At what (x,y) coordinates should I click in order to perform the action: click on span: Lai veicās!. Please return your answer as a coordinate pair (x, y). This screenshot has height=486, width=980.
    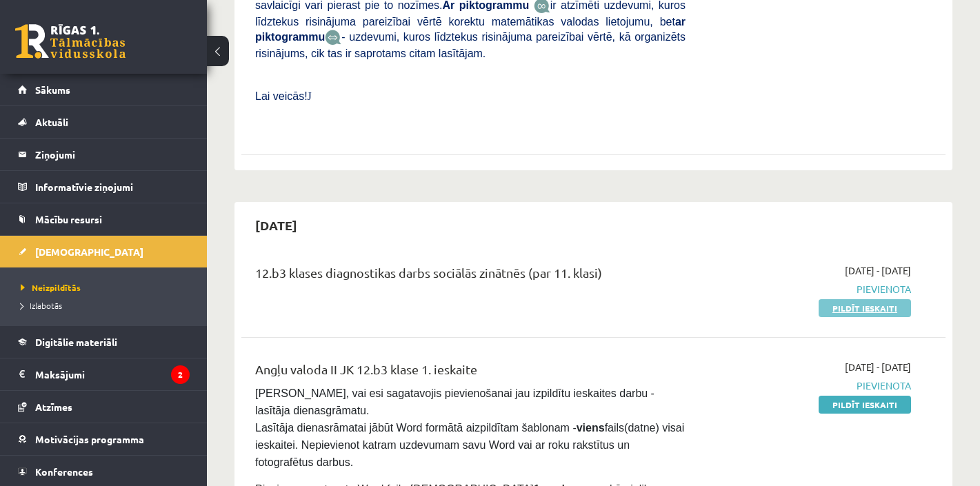
    Looking at the image, I should click on (281, 96).